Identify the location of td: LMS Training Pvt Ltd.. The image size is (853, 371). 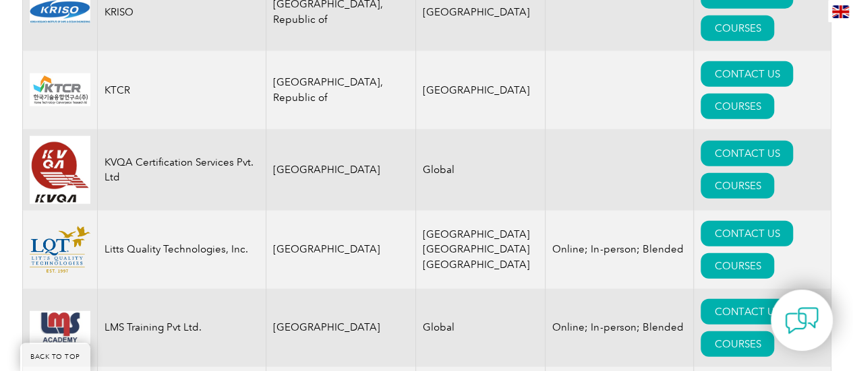
(181, 328).